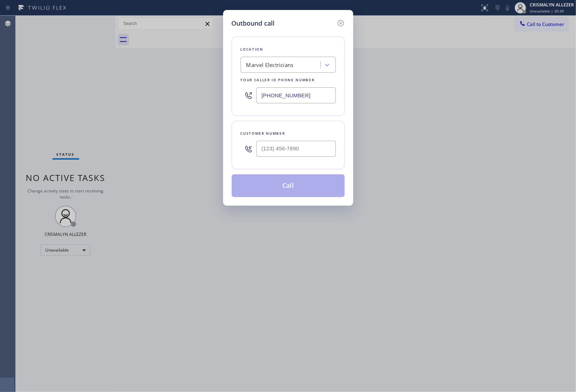 The image size is (576, 392). Describe the element at coordinates (288, 186) in the screenshot. I see `button: Call` at that location.